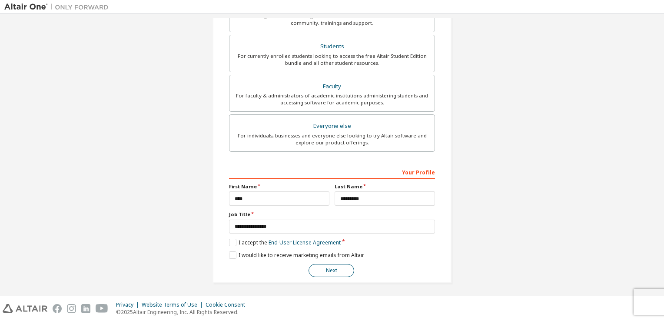 The image size is (664, 321). I want to click on div: For existing customers looking to access software downloads, HPC resources, community, trainings ..., so click(332, 20).